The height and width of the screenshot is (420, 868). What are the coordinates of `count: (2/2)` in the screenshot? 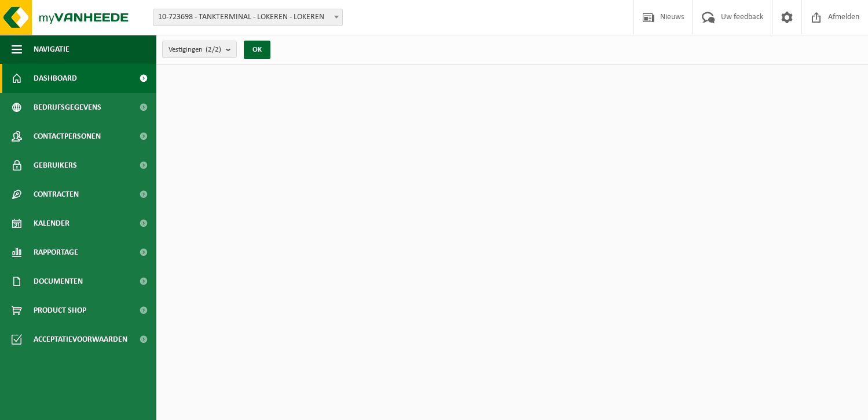 It's located at (214, 49).